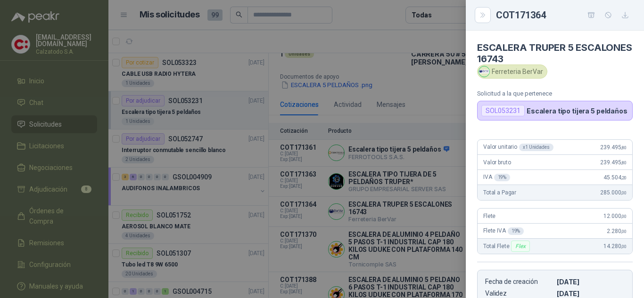 This screenshot has width=644, height=298. Describe the element at coordinates (577, 111) in the screenshot. I see `p: Escalera tipo tijera 5 peldaños` at that location.